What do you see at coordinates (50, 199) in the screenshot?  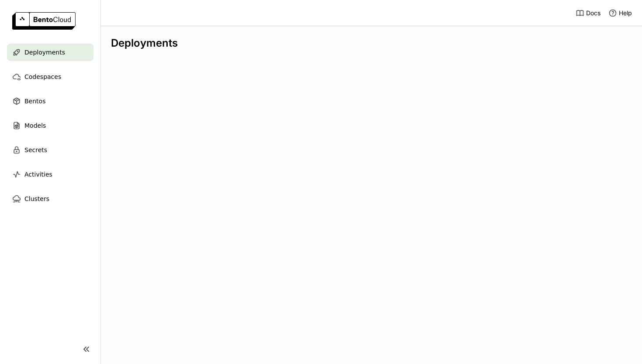 I see `a: Clusters` at bounding box center [50, 199].